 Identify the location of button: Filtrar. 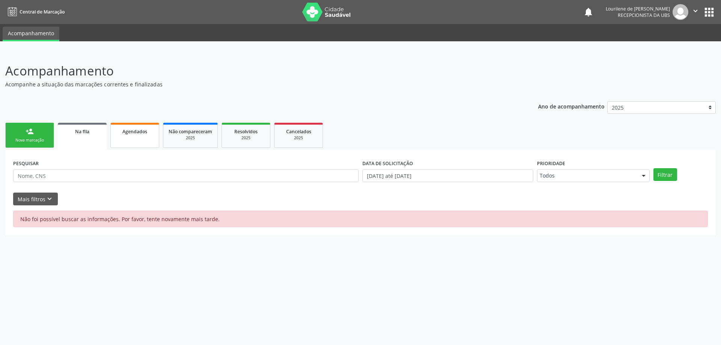
(665, 175).